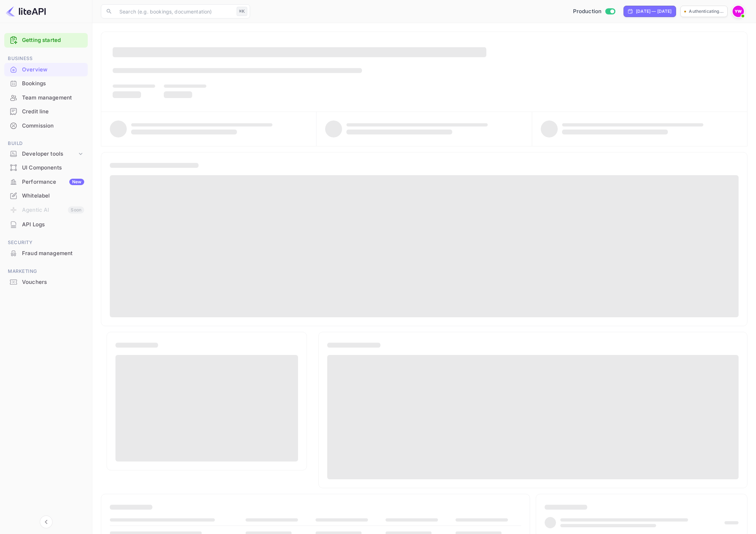  Describe the element at coordinates (46, 40) in the screenshot. I see `div: Getting started` at that location.